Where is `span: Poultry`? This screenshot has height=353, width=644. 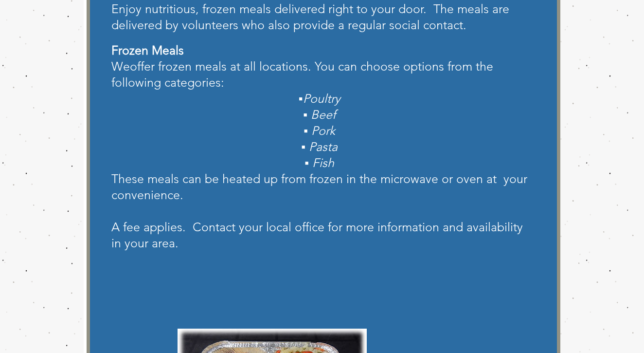 span: Poultry is located at coordinates (321, 99).